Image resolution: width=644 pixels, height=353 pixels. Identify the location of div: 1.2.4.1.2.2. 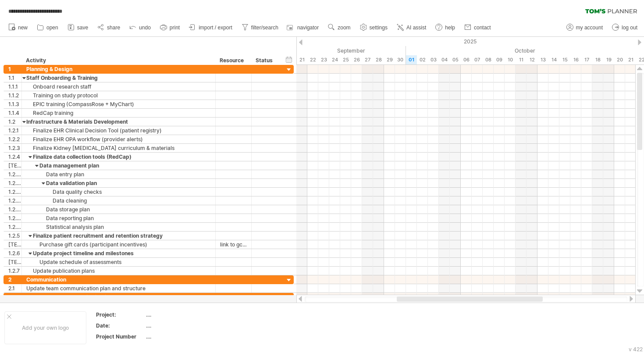
(15, 200).